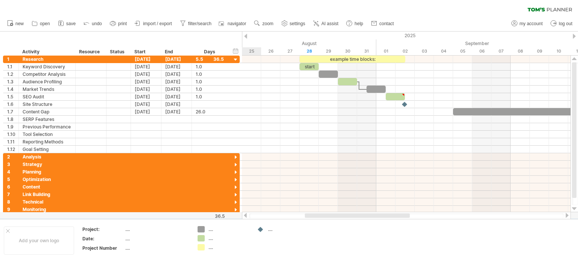  I want to click on div: example time blocks:, so click(352, 59).